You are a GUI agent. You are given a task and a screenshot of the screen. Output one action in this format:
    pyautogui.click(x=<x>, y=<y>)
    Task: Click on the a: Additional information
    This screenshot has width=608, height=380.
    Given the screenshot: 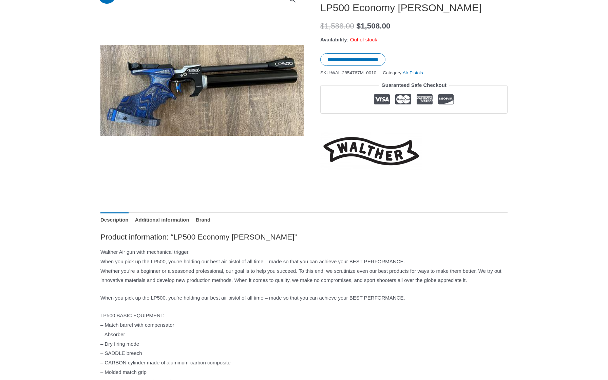 What is the action you would take?
    pyautogui.click(x=162, y=220)
    